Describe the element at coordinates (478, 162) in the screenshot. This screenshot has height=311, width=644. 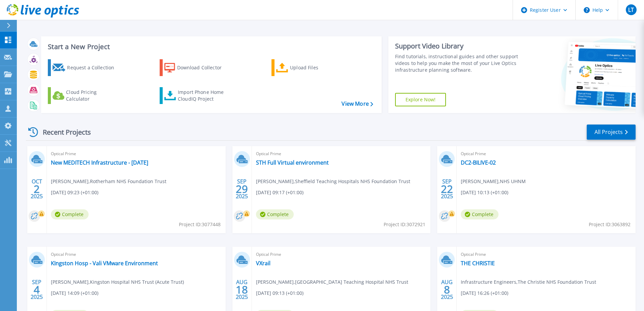
I see `a: DC2-BILIVE-02` at that location.